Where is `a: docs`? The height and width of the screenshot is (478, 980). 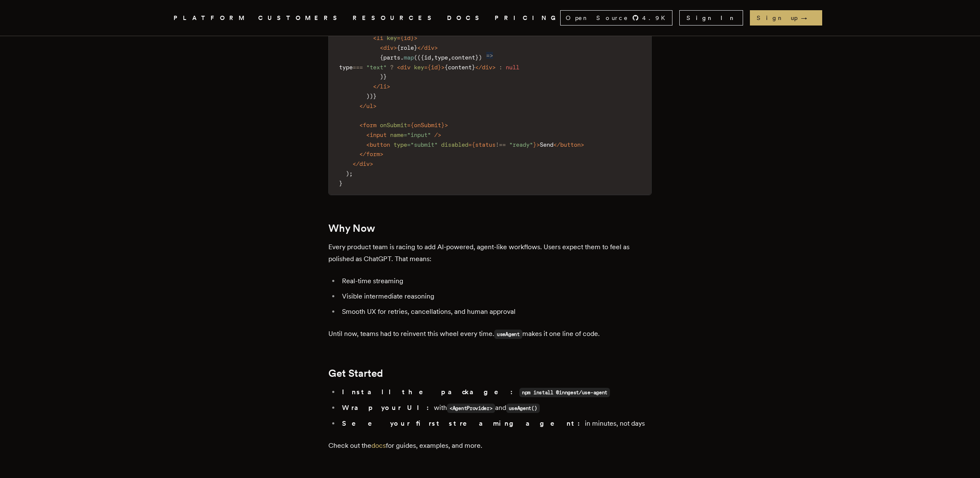
a: docs is located at coordinates (379, 446).